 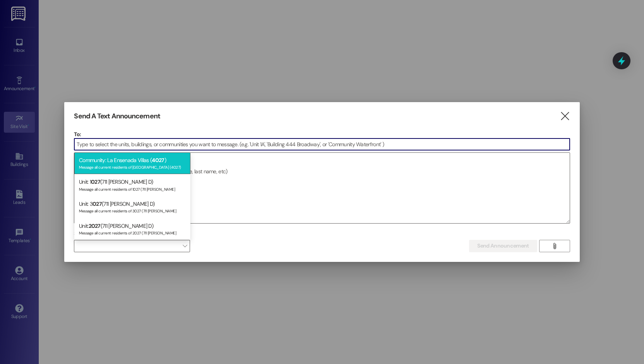 I want to click on button: Send Announcement, so click(x=503, y=246).